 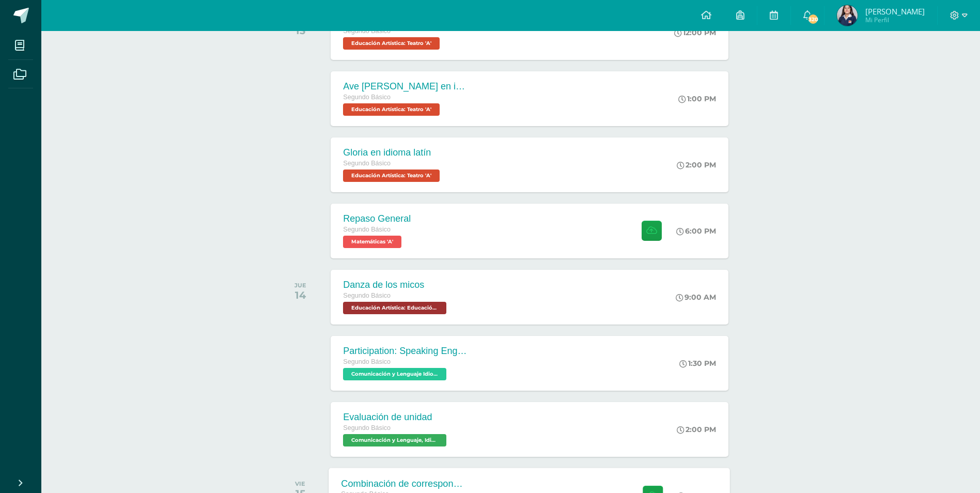 What do you see at coordinates (394, 374) in the screenshot?
I see `span: Comunicación y Lenguaje Idioma Extranjero Inglés 'A'` at bounding box center [394, 374].